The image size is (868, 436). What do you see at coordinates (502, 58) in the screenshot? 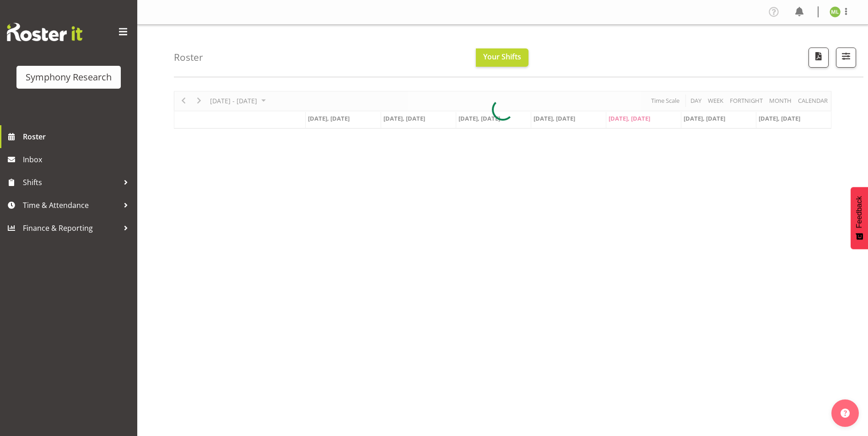
I see `button: Your Shifts` at bounding box center [502, 58].